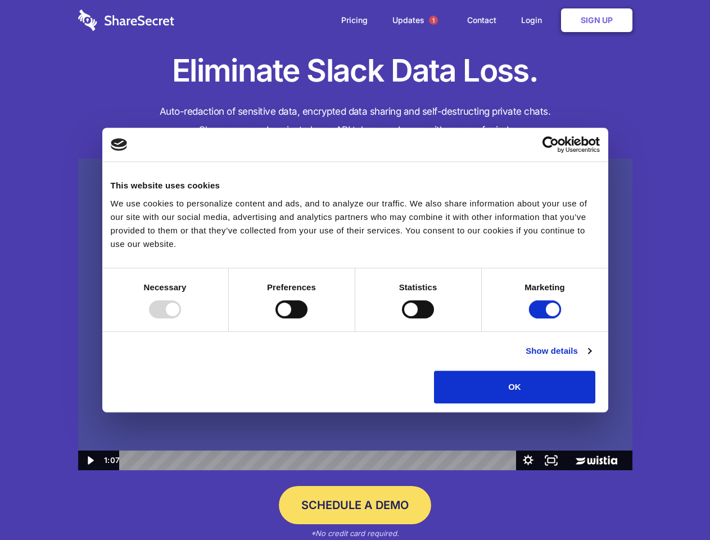 This screenshot has height=540, width=710. I want to click on div: Playbar, so click(319, 460).